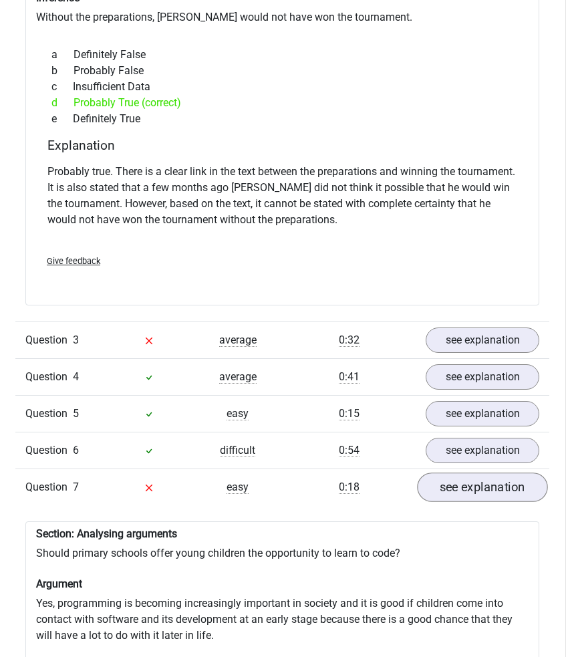 The height and width of the screenshot is (657, 566). I want to click on span: 5, so click(75, 413).